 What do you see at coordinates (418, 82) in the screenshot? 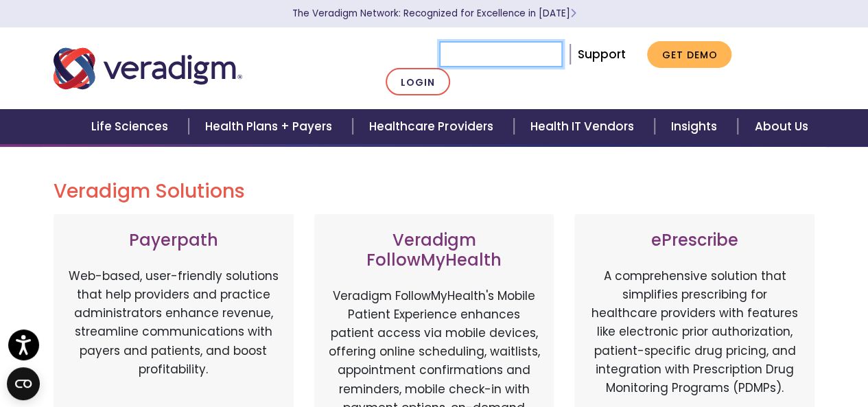
I see `a: Login` at bounding box center [418, 82].